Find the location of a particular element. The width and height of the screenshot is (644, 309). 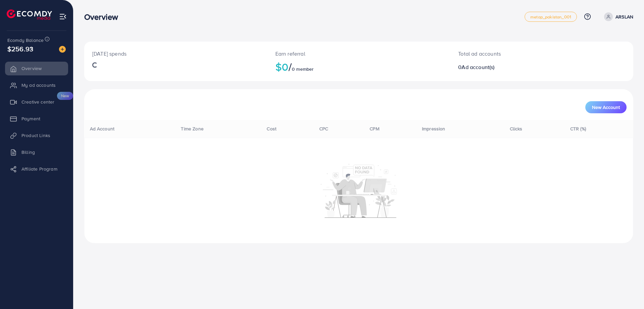

span: New Account is located at coordinates (606, 107).